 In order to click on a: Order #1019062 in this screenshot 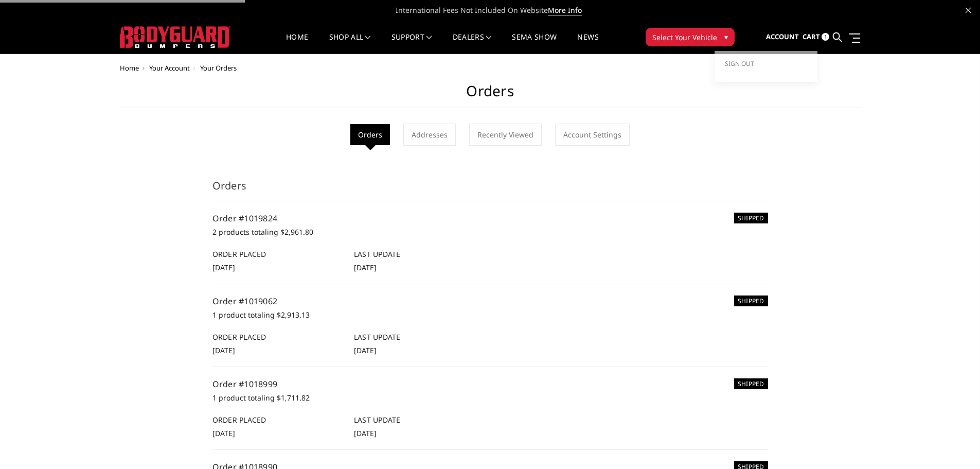, I will do `click(245, 302)`.